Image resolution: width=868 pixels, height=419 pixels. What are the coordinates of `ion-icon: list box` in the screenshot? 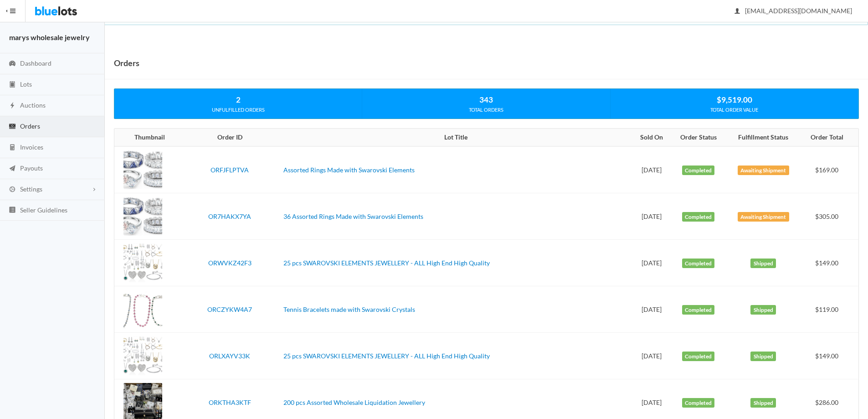 It's located at (13, 210).